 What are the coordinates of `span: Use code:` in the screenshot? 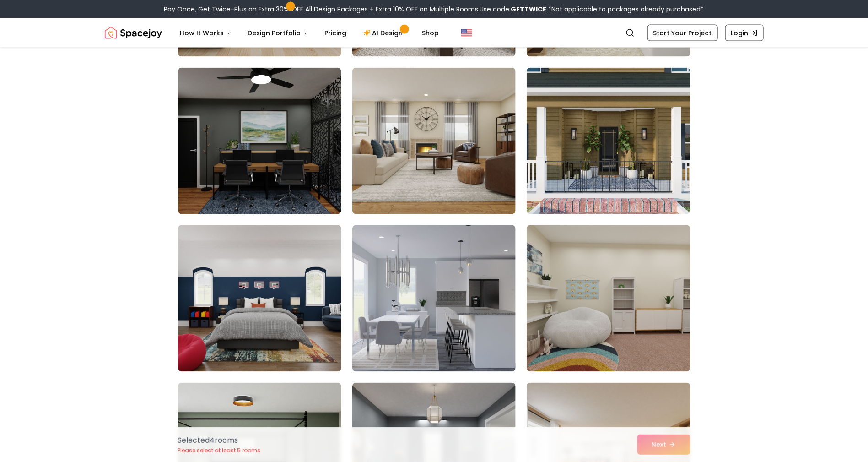 It's located at (513, 9).